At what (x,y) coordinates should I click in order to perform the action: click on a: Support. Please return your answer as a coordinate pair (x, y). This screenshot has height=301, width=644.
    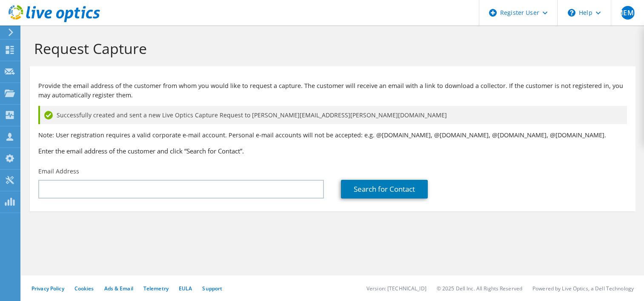
    Looking at the image, I should click on (212, 288).